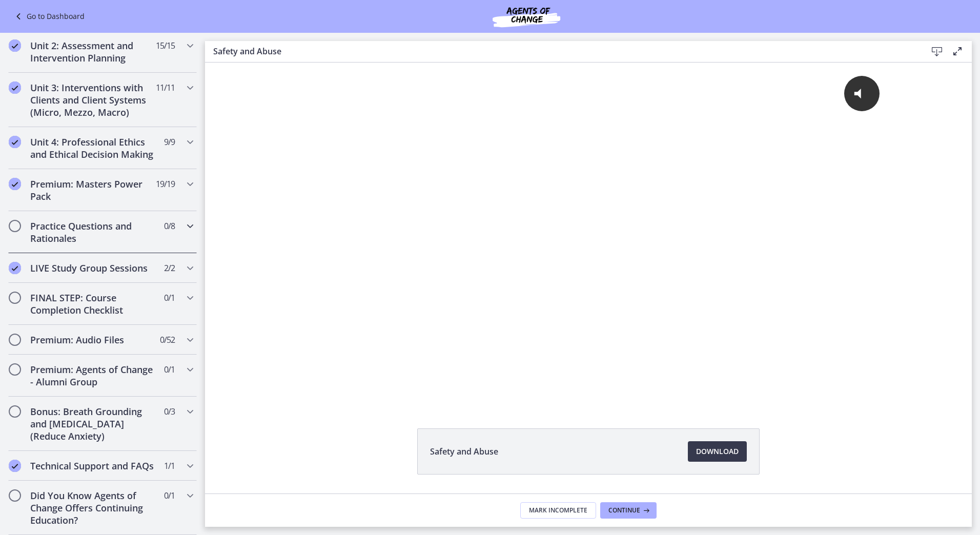 Image resolution: width=980 pixels, height=535 pixels. I want to click on h2: Unit 2: Assessment and Intervention Planning, so click(93, 52).